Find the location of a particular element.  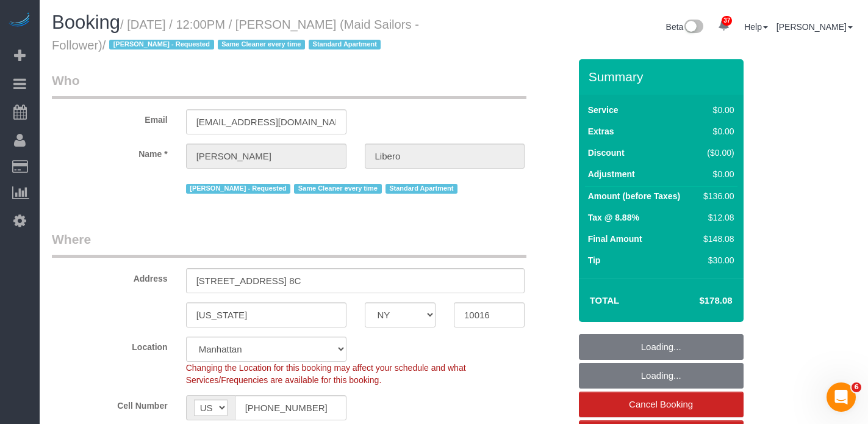

input: First Name is located at coordinates (266, 156).